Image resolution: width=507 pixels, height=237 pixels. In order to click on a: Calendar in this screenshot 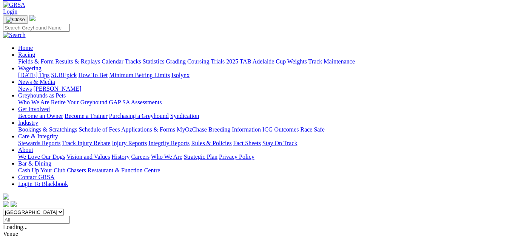, I will do `click(113, 61)`.